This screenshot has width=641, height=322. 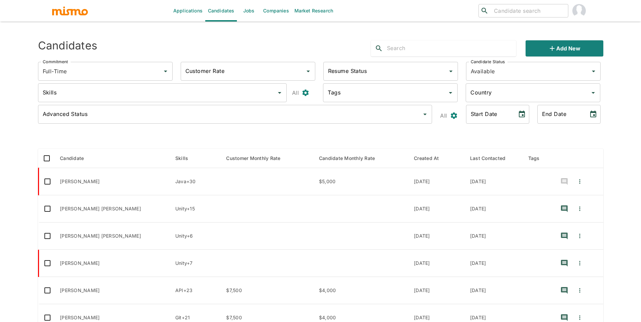 What do you see at coordinates (451, 48) in the screenshot?
I see `input: Search` at bounding box center [451, 48].